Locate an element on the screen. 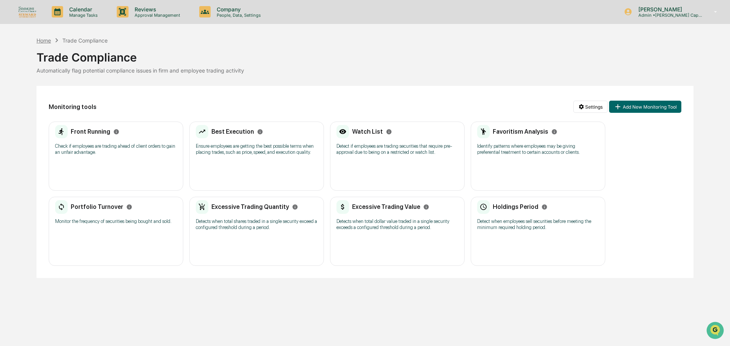  a: 🗄️Attestations is located at coordinates (75, 100).